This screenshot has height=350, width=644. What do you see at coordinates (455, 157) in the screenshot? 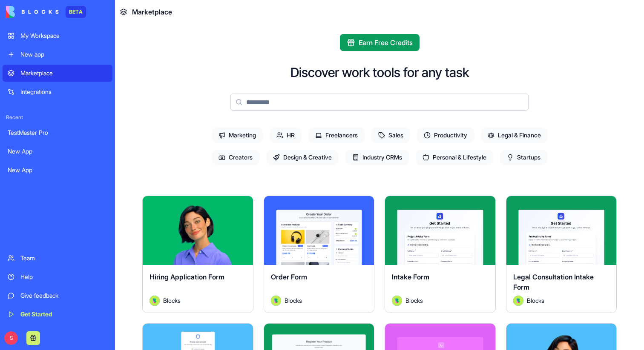
I see `span: Personal & Lifestyle` at bounding box center [455, 157].